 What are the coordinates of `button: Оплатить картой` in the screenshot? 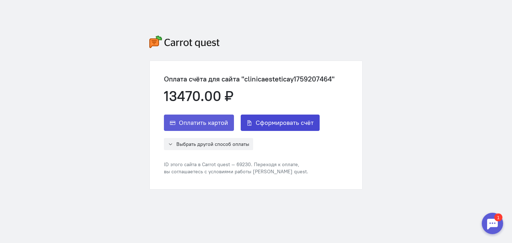 It's located at (199, 123).